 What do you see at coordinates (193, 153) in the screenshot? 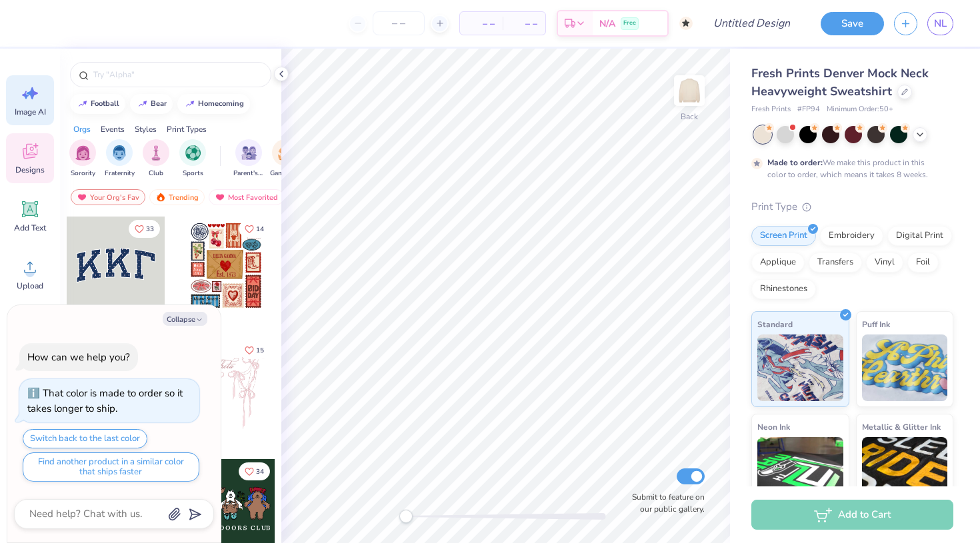
I see `img: Sports Image` at bounding box center [193, 153].